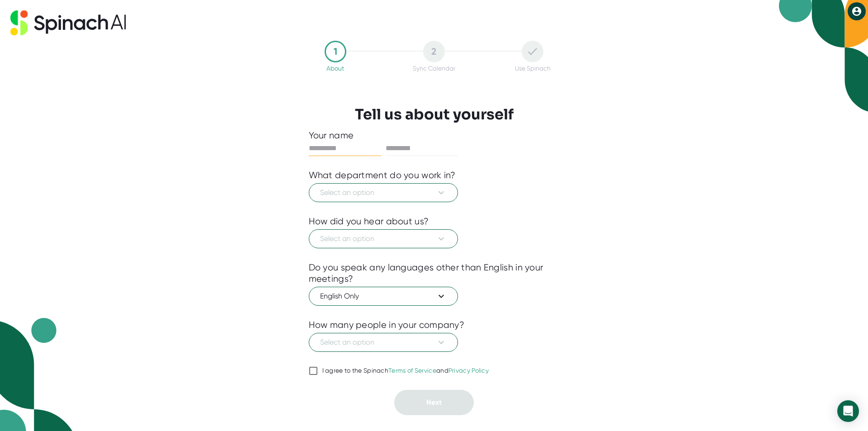  I want to click on div: Open Intercom Messenger, so click(849, 411).